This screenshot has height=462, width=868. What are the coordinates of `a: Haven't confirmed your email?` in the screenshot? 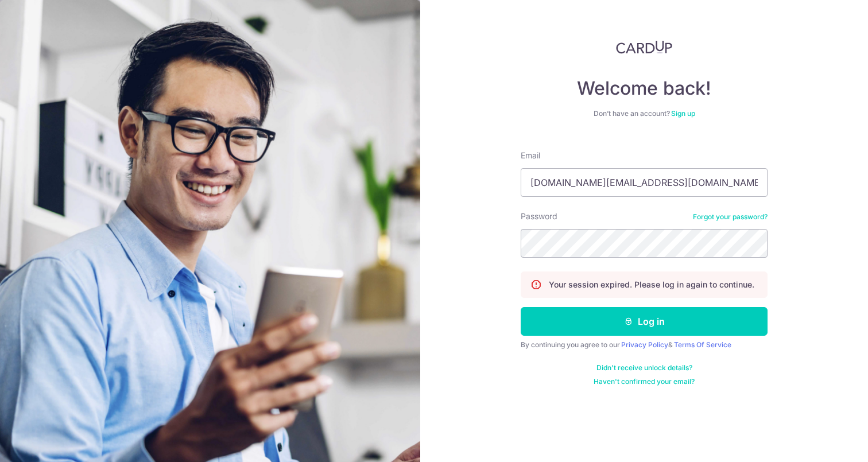 It's located at (644, 382).